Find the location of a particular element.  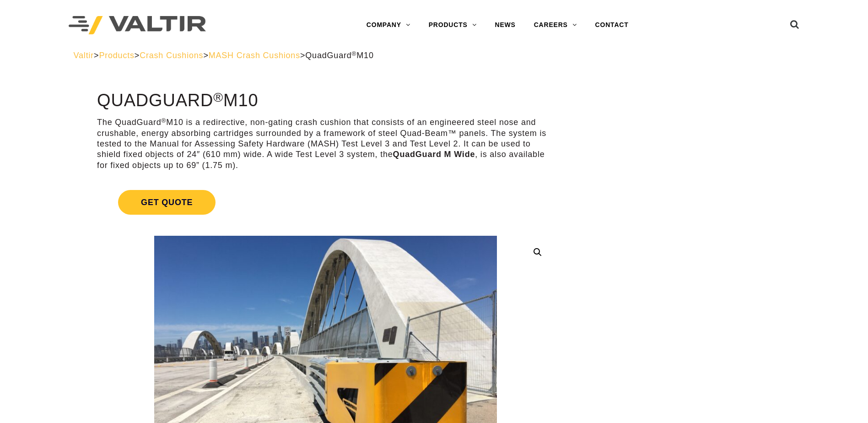

span: QuadGuard M10 is located at coordinates (339, 55).